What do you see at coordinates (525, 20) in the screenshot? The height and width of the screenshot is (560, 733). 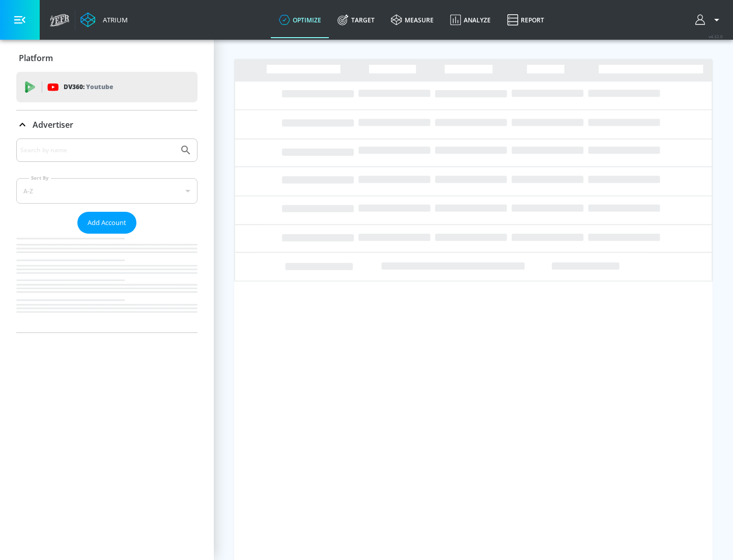 I see `a: Report` at bounding box center [525, 20].